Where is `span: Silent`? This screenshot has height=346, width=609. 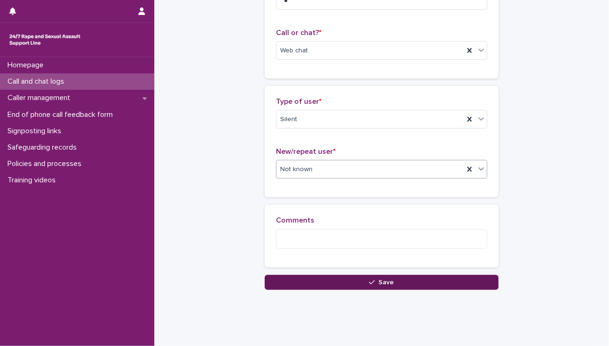 span: Silent is located at coordinates (288, 119).